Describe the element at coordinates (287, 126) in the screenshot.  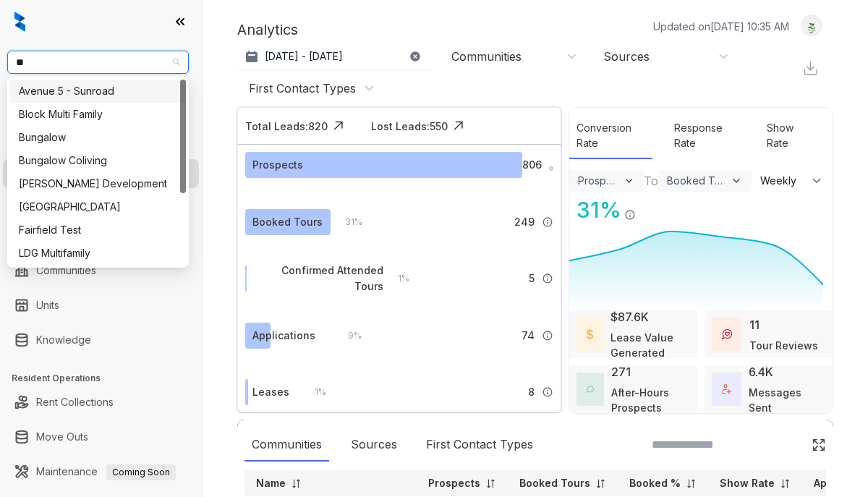
I see `div: Total Leads: 820` at that location.